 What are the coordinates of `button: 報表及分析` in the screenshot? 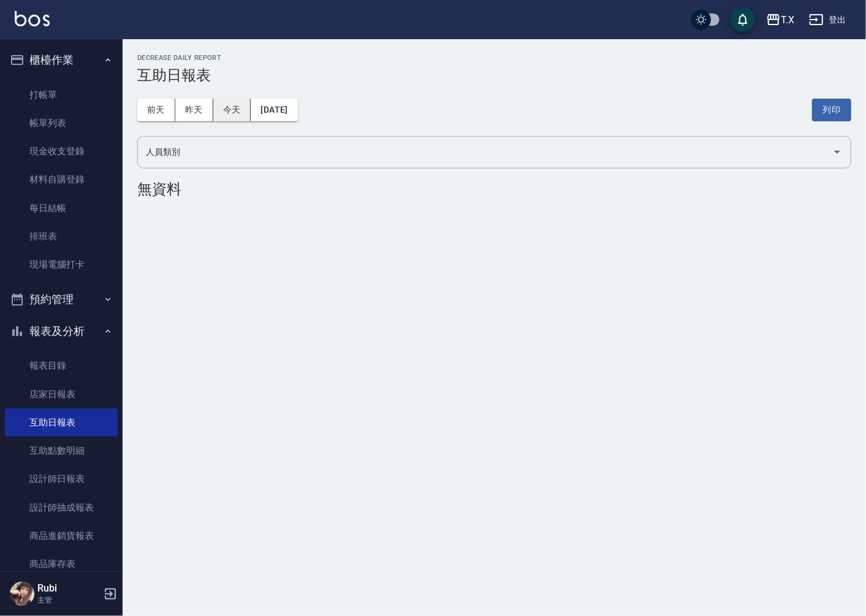 It's located at (61, 331).